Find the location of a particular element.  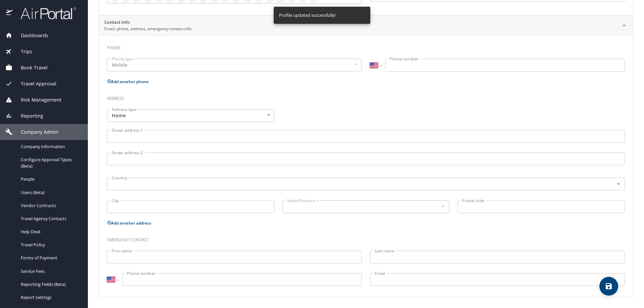

span: Reporting is located at coordinates (28, 116).